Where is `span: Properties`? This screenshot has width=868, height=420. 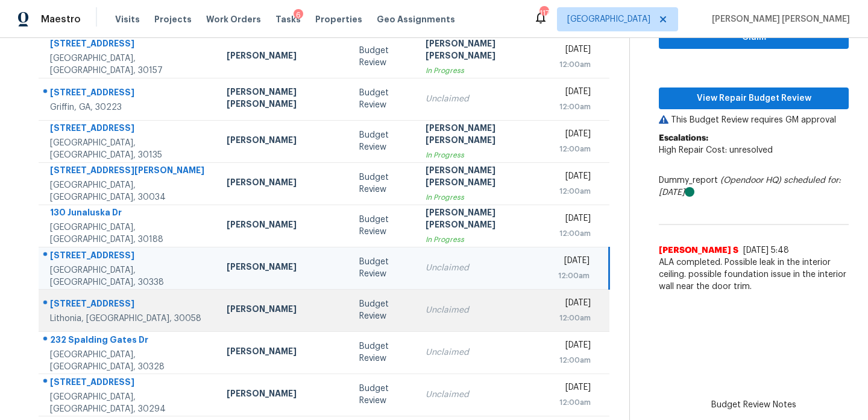
span: Properties is located at coordinates (339, 19).